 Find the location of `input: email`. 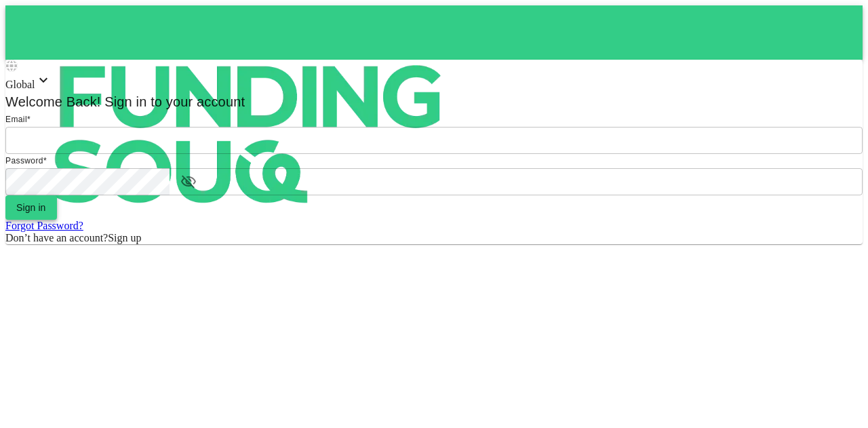

input: email is located at coordinates (434, 140).